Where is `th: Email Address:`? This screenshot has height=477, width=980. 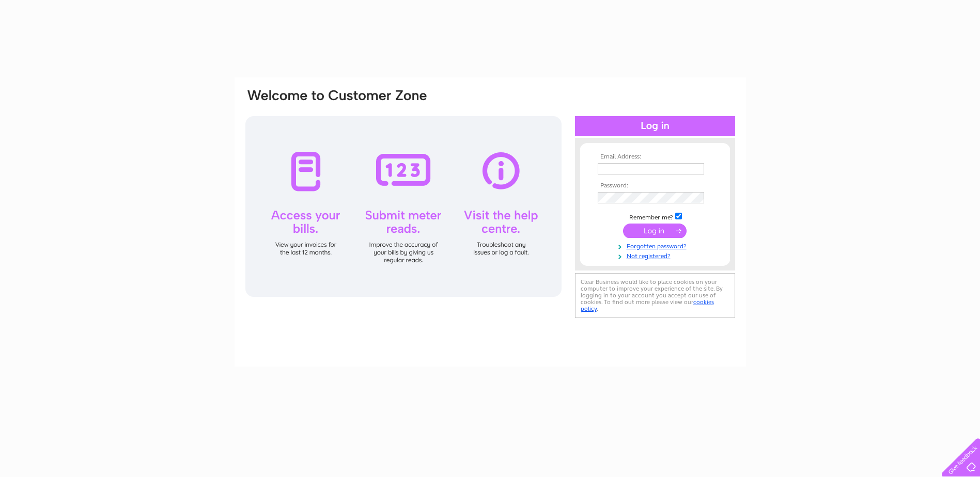 th: Email Address: is located at coordinates (655, 157).